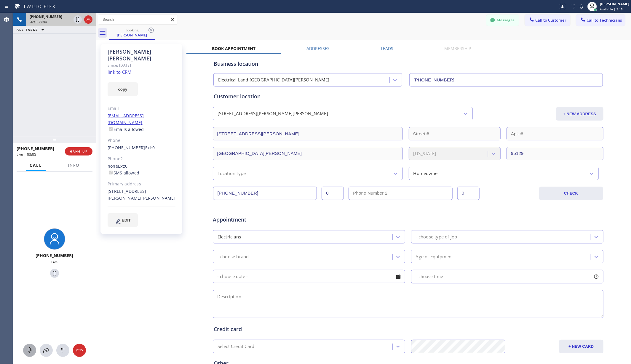 The width and height of the screenshot is (631, 364). Describe the element at coordinates (431, 276) in the screenshot. I see `span: - choose time -` at that location.